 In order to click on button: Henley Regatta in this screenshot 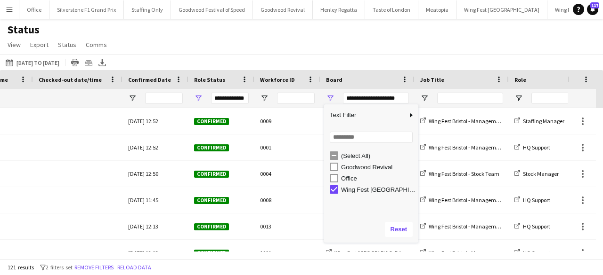, I will do `click(339, 9)`.